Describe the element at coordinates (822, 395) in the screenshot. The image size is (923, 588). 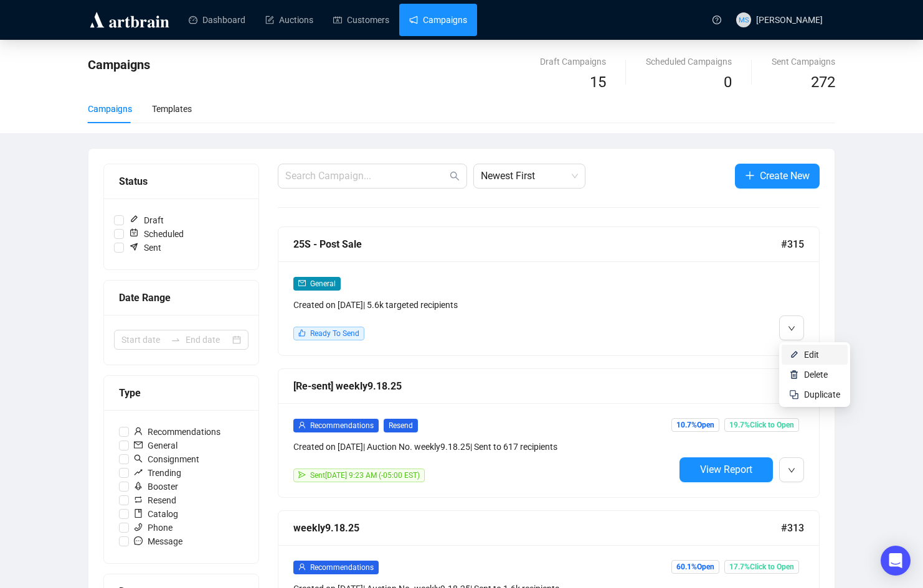
I see `span: Duplicate` at that location.